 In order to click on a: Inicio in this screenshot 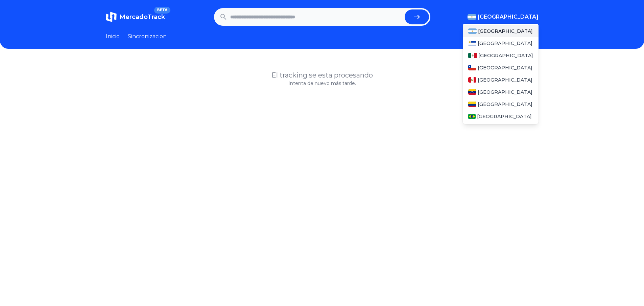, I will do `click(112, 36)`.